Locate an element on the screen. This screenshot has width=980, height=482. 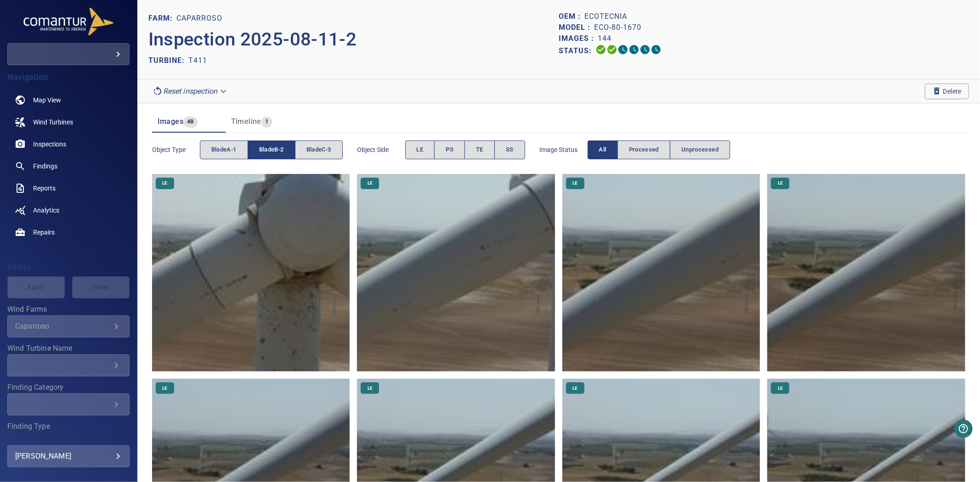
p: ecotecnia is located at coordinates (606, 17).